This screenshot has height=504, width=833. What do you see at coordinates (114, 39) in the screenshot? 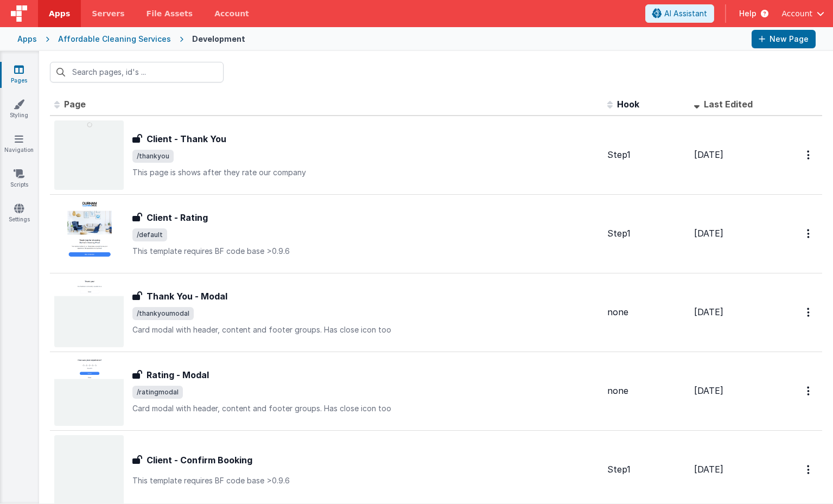
I see `div: Affordable Cleaning Services` at bounding box center [114, 39].